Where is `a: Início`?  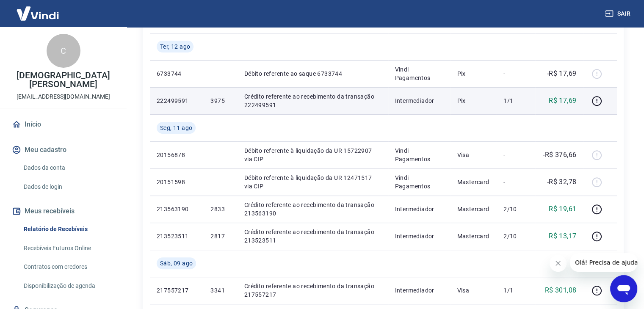
a: Início is located at coordinates (63, 125).